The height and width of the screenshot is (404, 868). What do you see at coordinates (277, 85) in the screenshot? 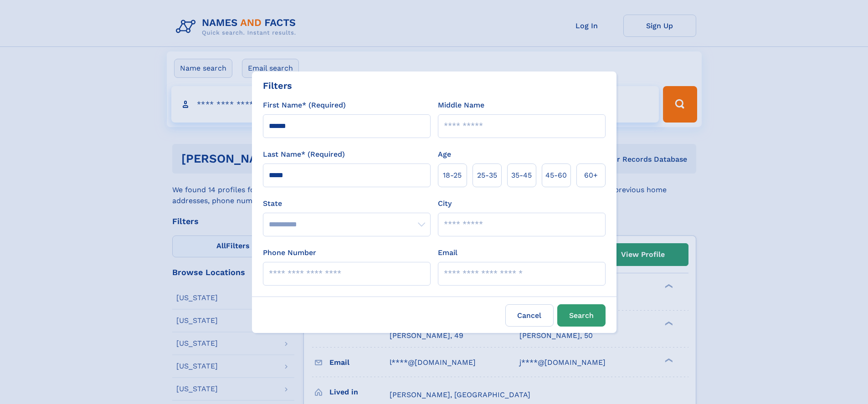
I see `div: Filters` at bounding box center [277, 85].